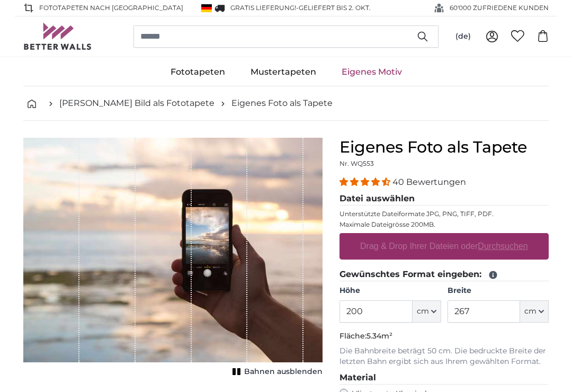  I want to click on p: Die Bahnbreite beträgt 50 cm. Die bedruckte Breite der letzten Bahn ergibt sich aus Ihrem gewählt..., so click(444, 356).